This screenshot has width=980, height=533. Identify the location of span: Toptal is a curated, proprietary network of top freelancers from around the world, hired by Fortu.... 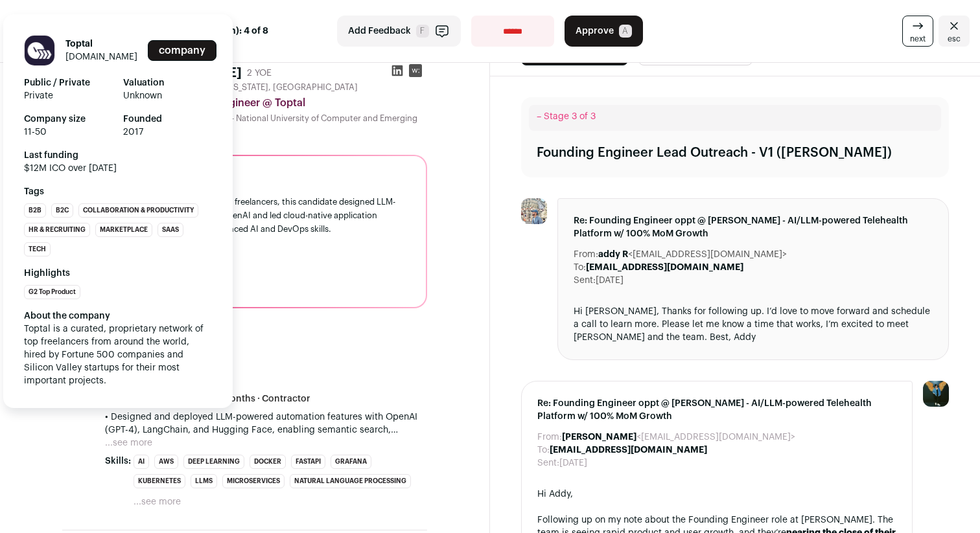
(115, 355).